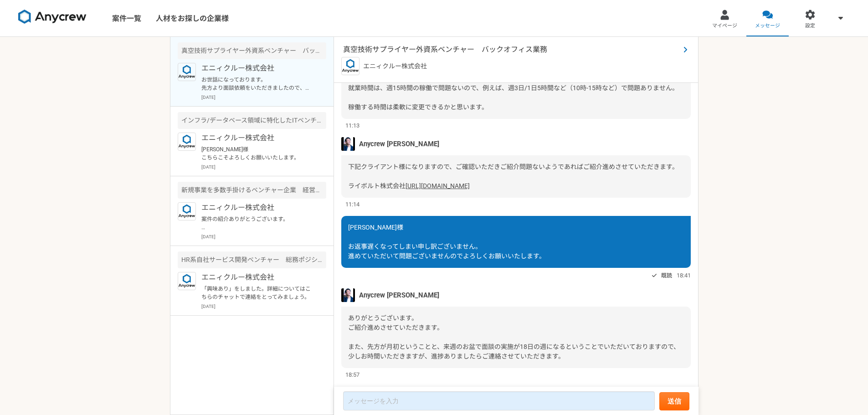 The height and width of the screenshot is (415, 868). Describe the element at coordinates (257, 84) in the screenshot. I see `p: お世話になっております。 先方より面談依頼をいただきましたので、下記日程でご都合良い時間帯などございますでしょうか。 ご対応可能な時間帯を複数回答いただけますでしょうか。 ご確認よろしくお願いい...` at that location.